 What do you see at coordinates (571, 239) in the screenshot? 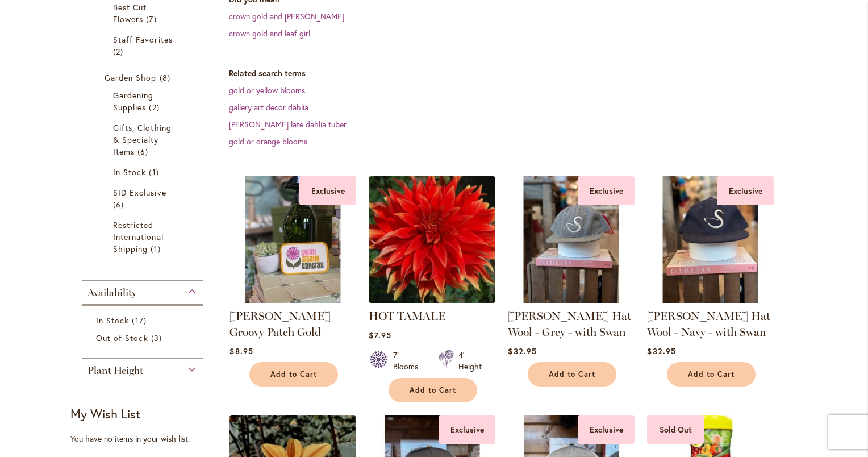
I see `img: SID Grafletics Hat Wool - Grey - with Swan` at bounding box center [571, 239].